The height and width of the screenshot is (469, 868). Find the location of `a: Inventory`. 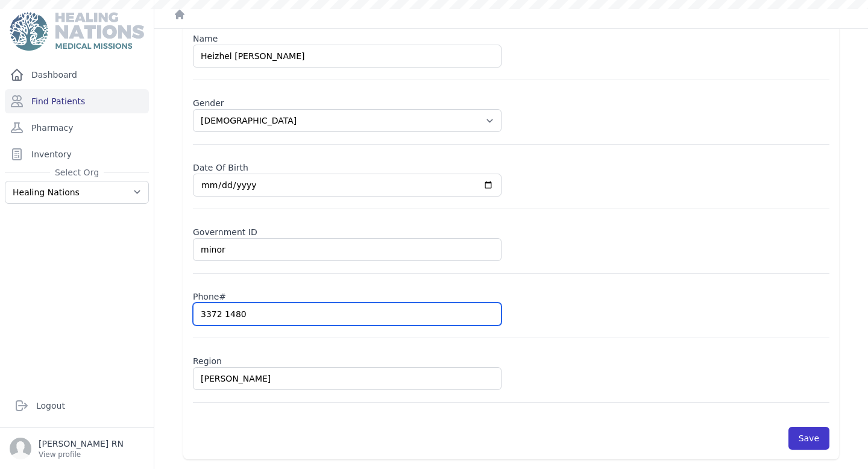

a: Inventory is located at coordinates (76, 155).